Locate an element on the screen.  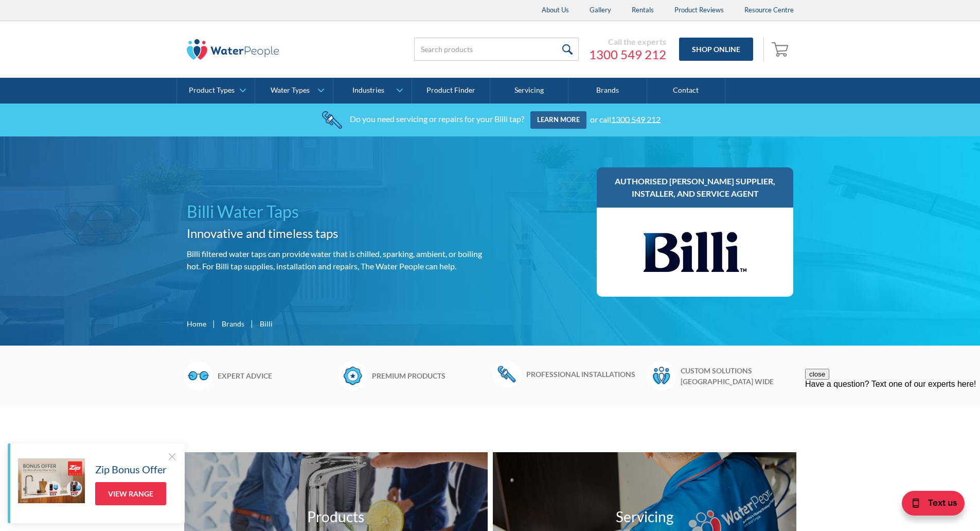
img: Billi is located at coordinates (695, 252).